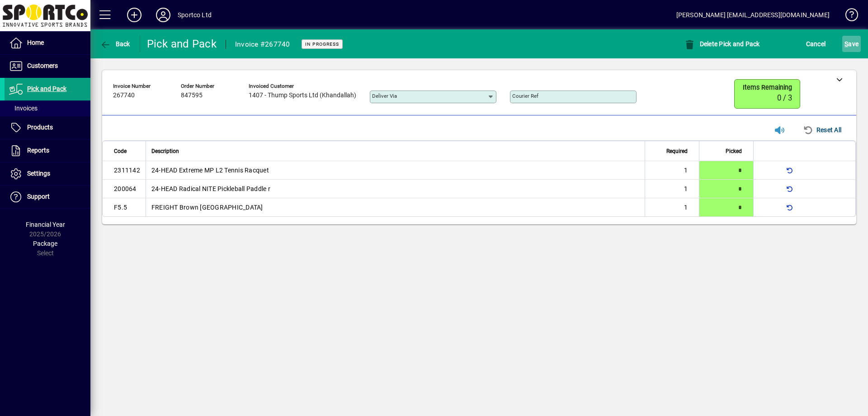  I want to click on div: Invoice #267740, so click(263, 44).